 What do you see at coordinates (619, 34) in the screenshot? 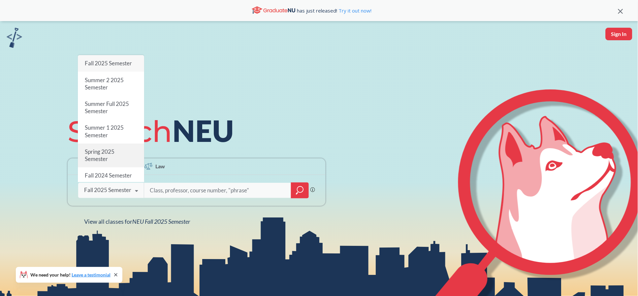
I see `button: Sign In` at bounding box center [619, 34].